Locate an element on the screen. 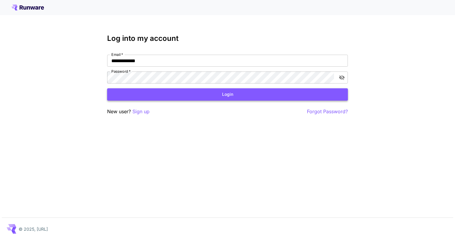 The width and height of the screenshot is (455, 240). label: Email is located at coordinates (117, 54).